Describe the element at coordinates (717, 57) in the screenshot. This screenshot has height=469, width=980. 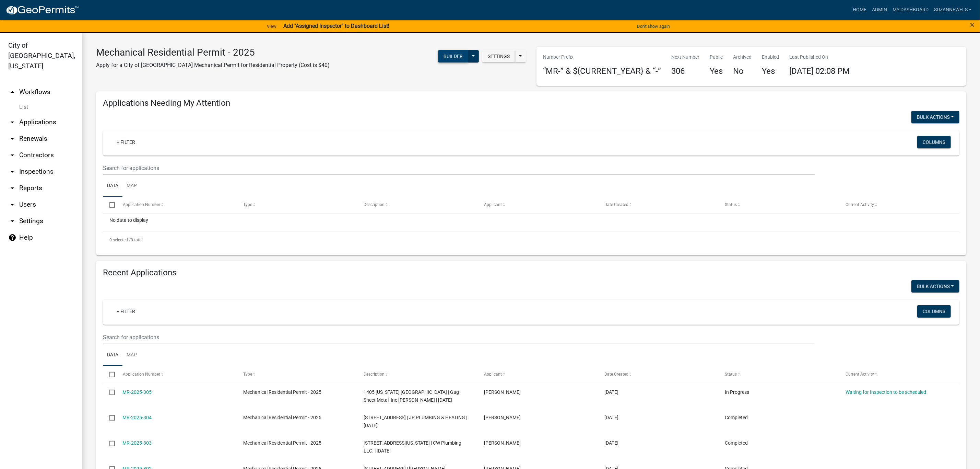
I see `p: Public` at that location.